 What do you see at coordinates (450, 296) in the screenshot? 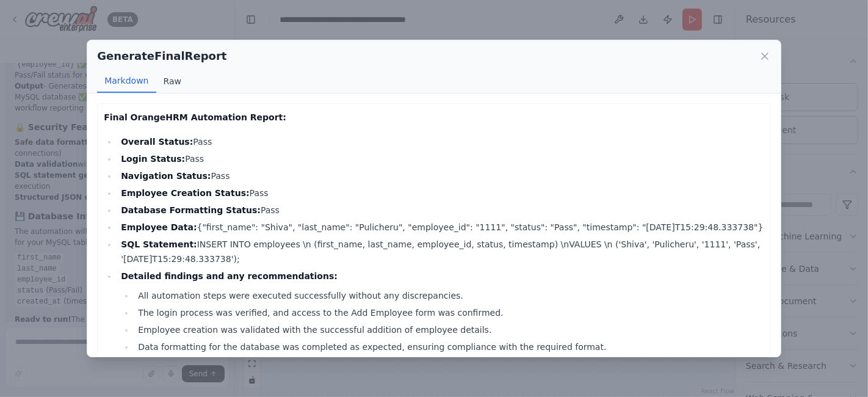
I see `li: All automation steps were executed successfully without any discrepancies.` at bounding box center [450, 296].